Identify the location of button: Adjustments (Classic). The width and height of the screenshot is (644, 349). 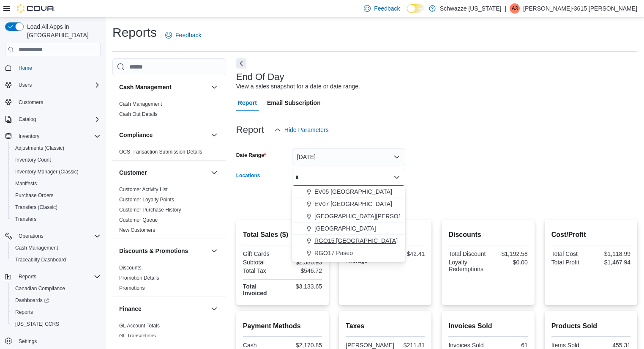
(56, 148).